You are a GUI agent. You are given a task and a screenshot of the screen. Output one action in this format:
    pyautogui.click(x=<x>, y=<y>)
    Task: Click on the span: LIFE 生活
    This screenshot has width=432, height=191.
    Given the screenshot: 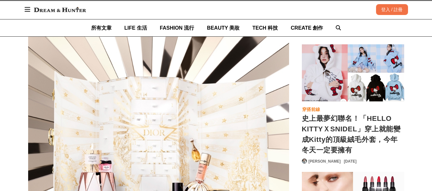 What is the action you would take?
    pyautogui.click(x=136, y=28)
    